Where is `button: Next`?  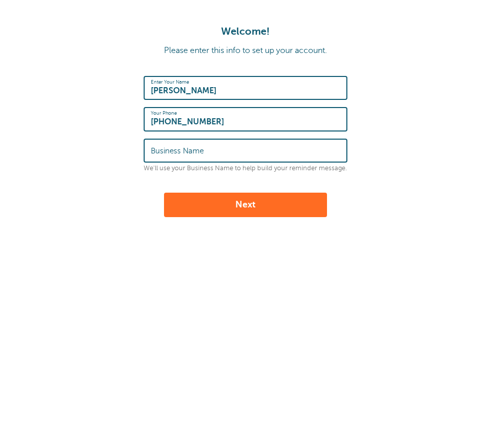 button: Next is located at coordinates (246, 205).